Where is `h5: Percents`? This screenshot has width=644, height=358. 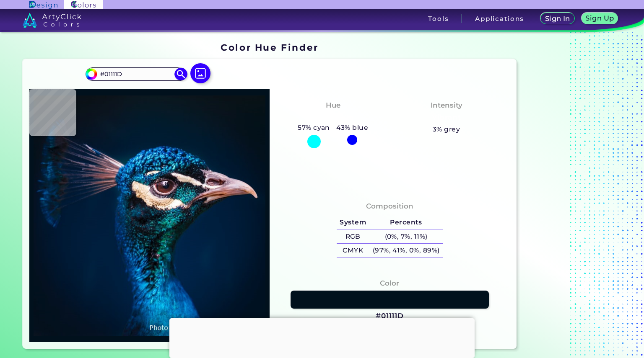 h5: Percents is located at coordinates (406, 223).